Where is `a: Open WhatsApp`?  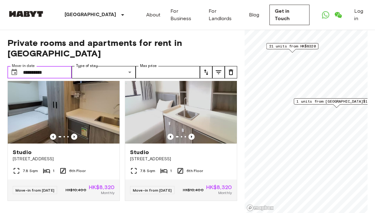 a: Open WhatsApp is located at coordinates (326, 15).